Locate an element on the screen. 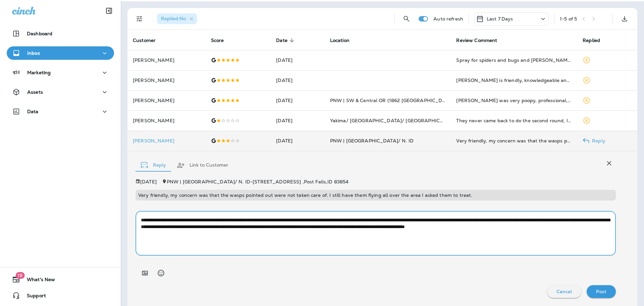  div: They never came back to do the second round, I called them 3 times and have not been able to get ... is located at coordinates (514, 120).